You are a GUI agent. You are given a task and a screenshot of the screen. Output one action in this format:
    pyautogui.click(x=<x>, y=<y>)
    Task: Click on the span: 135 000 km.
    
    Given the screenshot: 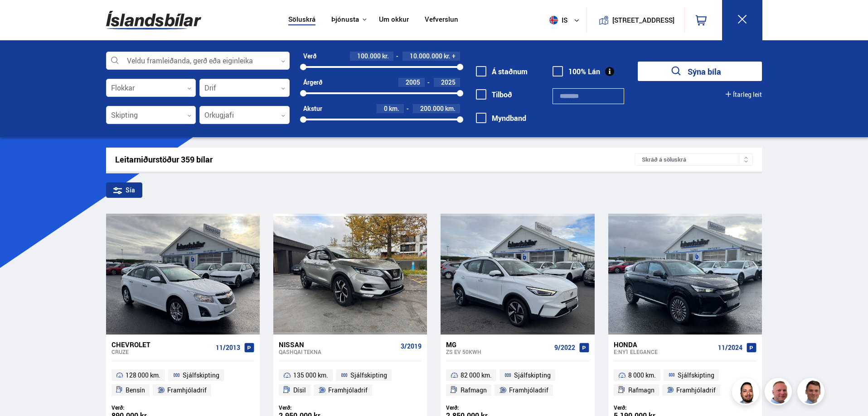 What is the action you would take?
    pyautogui.click(x=311, y=376)
    